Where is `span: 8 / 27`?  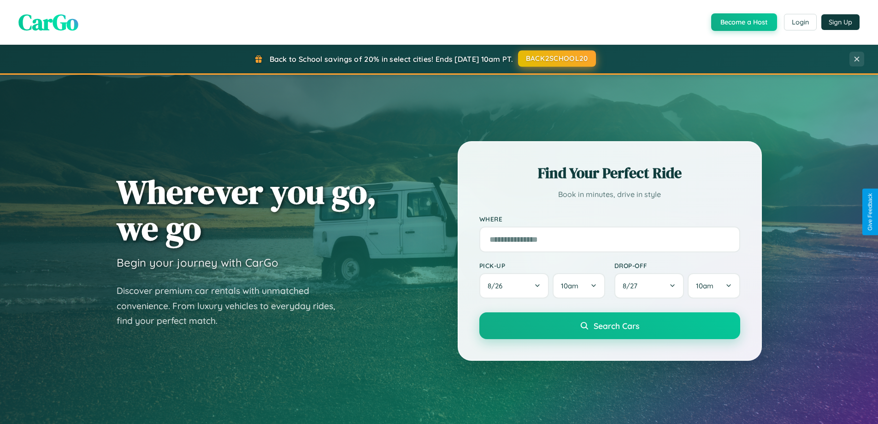
span: 8 / 27 is located at coordinates (632, 285).